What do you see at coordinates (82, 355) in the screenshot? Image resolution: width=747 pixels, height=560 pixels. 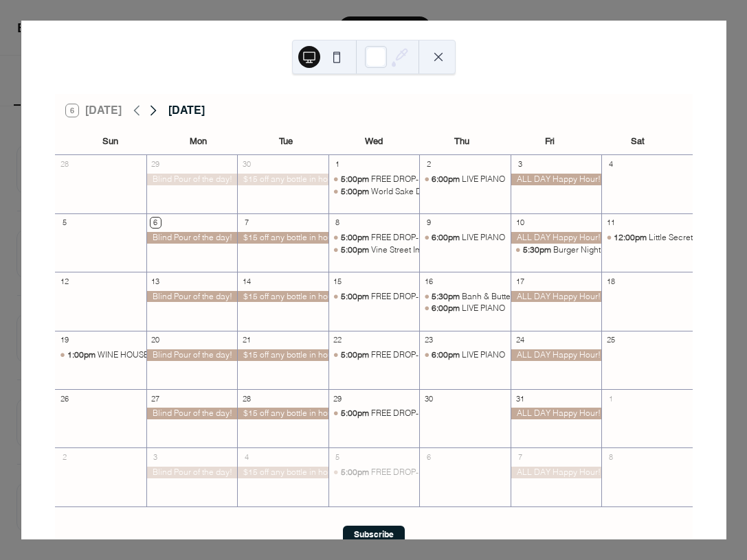 I see `span: 1:00pm` at bounding box center [82, 355].